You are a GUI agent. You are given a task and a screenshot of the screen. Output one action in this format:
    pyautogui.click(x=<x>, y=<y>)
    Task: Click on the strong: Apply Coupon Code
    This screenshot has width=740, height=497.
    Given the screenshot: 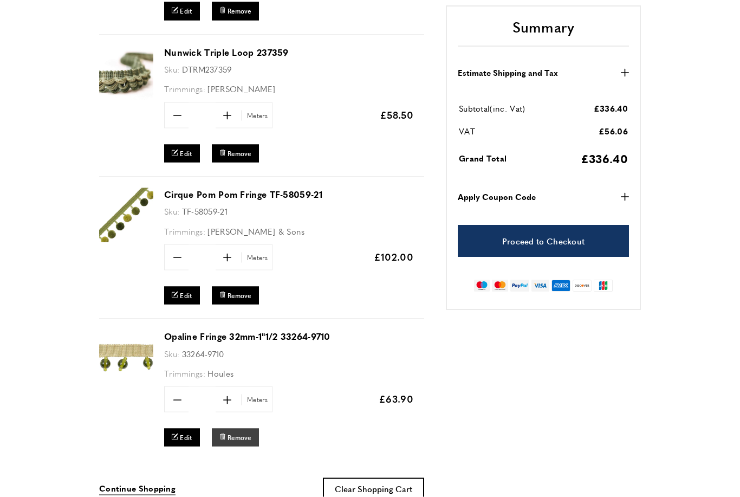 What is the action you would take?
    pyautogui.click(x=497, y=197)
    